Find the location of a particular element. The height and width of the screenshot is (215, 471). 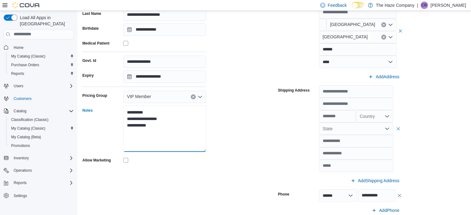

a: Home is located at coordinates (19, 48).